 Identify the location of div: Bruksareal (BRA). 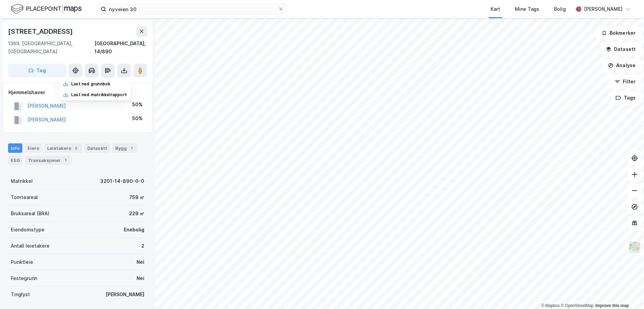
(30, 213).